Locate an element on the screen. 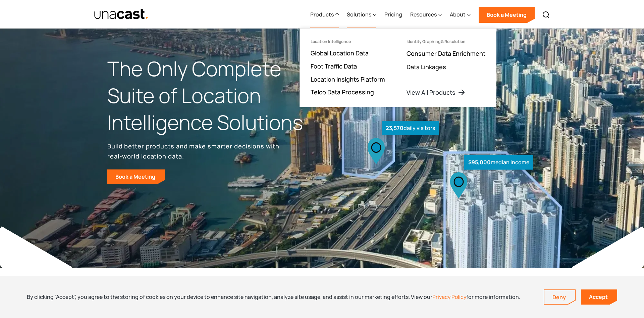 The height and width of the screenshot is (318, 644). strong: $95,000 is located at coordinates (480, 162).